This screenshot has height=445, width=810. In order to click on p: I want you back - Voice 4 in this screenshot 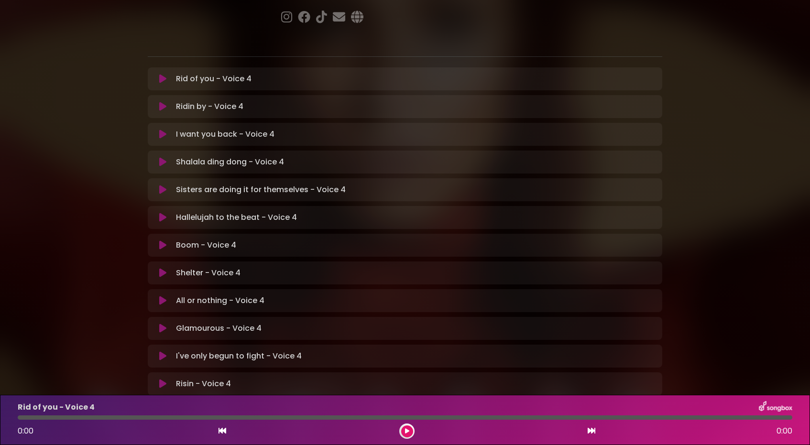, I will do `click(225, 134)`.